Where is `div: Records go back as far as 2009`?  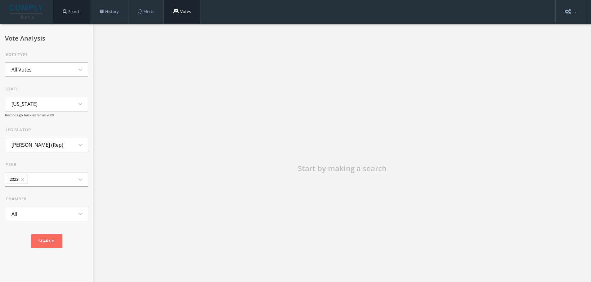 div: Records go back as far as 2009 is located at coordinates (47, 115).